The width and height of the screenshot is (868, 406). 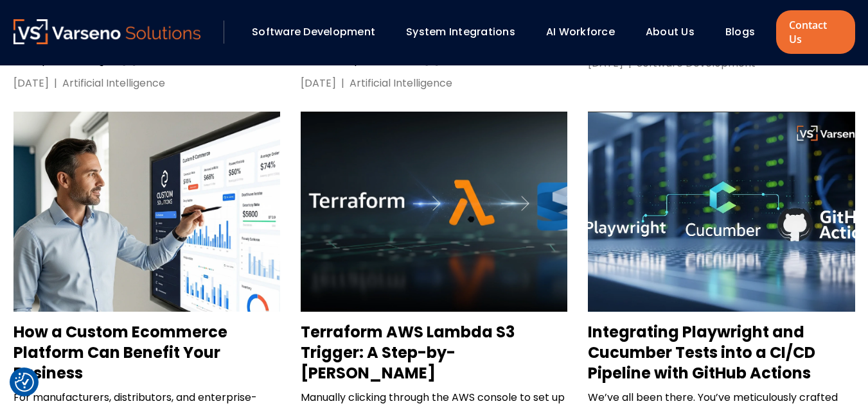 I want to click on img: How a Custom Ecommerce Platform Can Benefit Your Business, so click(x=147, y=211).